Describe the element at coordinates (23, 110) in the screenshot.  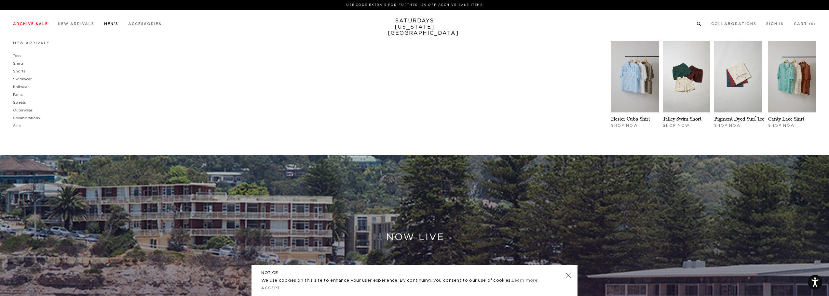
I see `a: Outerwear` at that location.